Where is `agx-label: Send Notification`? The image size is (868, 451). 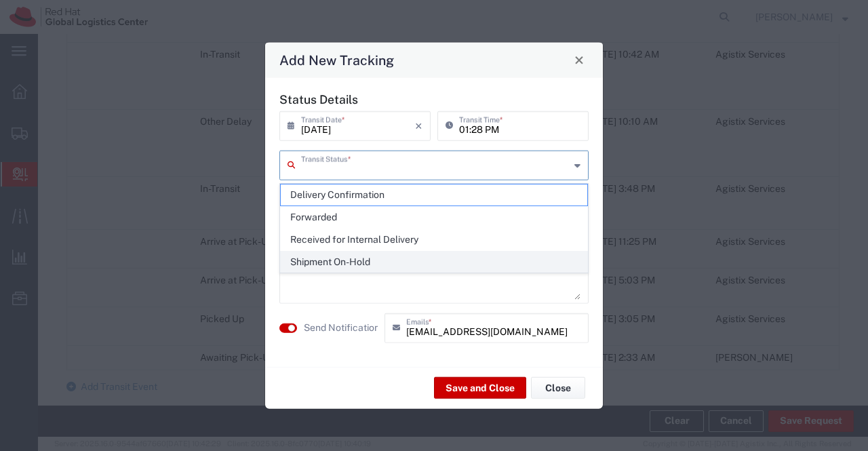 agx-label: Send Notification is located at coordinates (341, 327).